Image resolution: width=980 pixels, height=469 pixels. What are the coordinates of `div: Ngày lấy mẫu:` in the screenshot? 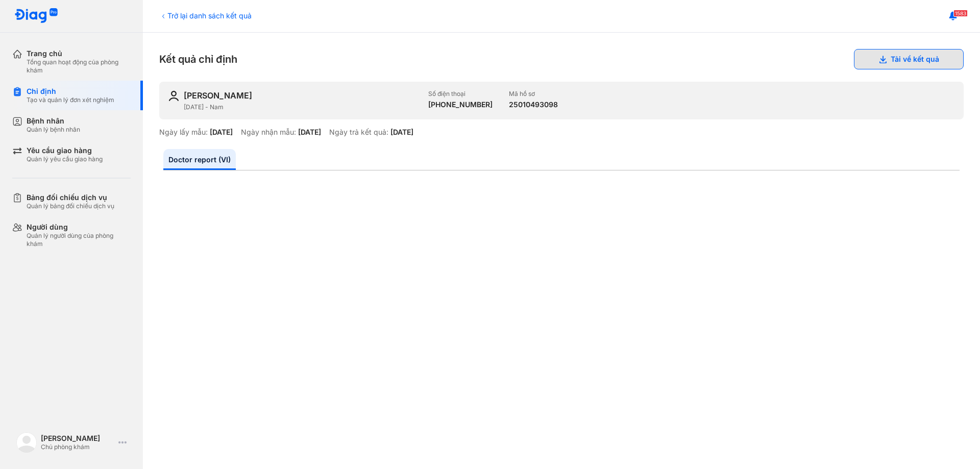 It's located at (183, 132).